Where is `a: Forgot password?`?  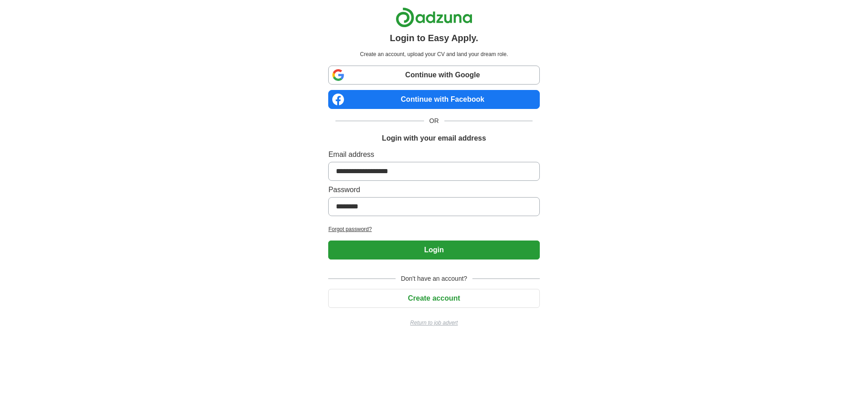 a: Forgot password? is located at coordinates (433, 229).